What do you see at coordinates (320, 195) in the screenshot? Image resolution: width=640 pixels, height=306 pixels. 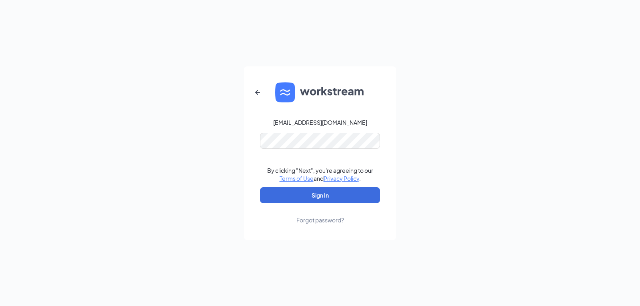 I see `button: Sign In` at bounding box center [320, 195].